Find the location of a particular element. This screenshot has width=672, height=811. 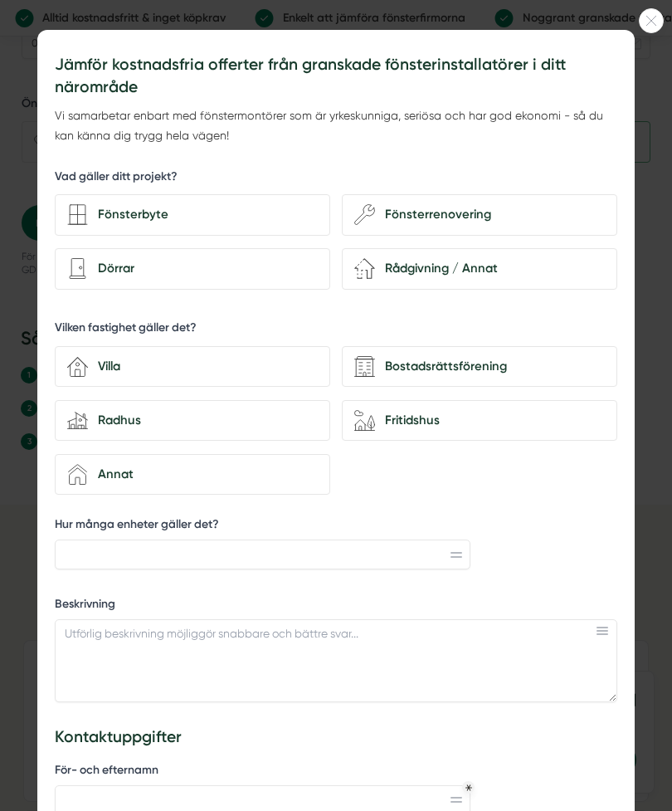

div: Obligatoriskt is located at coordinates (469, 787).